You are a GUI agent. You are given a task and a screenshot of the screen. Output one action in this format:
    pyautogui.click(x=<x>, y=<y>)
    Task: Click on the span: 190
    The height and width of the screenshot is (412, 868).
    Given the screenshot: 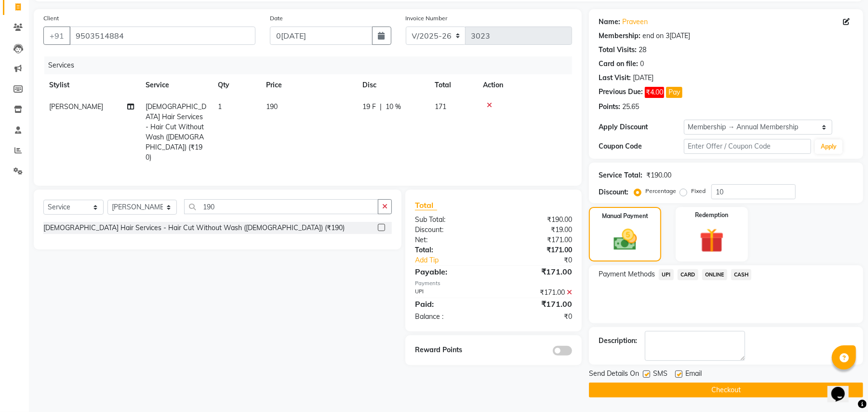 What is the action you would take?
    pyautogui.click(x=272, y=107)
    